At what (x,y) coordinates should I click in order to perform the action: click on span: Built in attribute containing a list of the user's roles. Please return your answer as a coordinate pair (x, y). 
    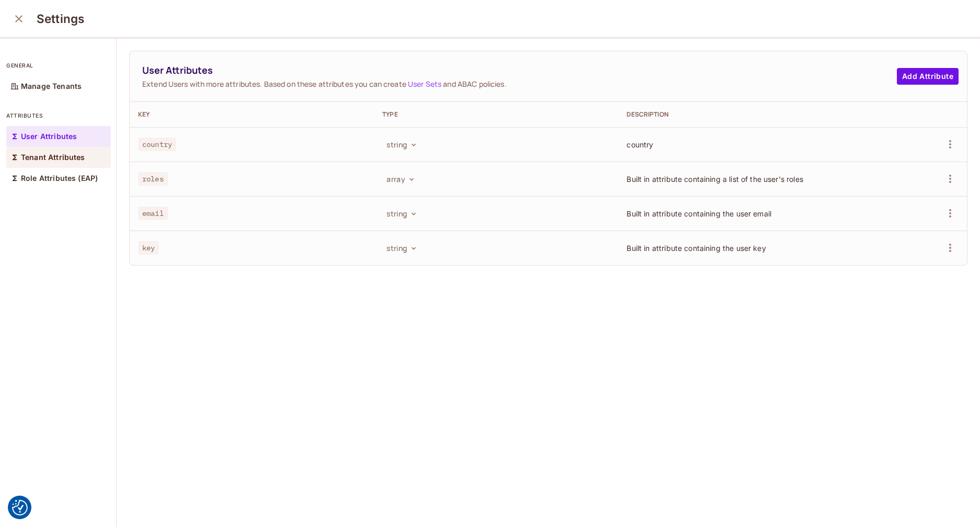
    Looking at the image, I should click on (715, 179).